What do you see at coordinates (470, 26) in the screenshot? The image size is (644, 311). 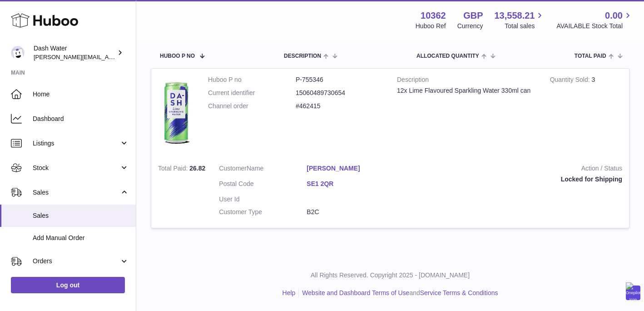 I see `div: Currency` at bounding box center [470, 26].